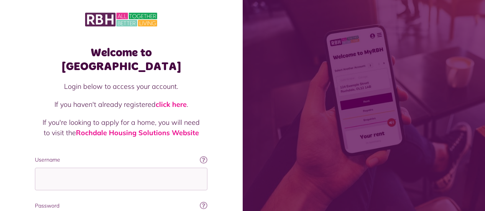  Describe the element at coordinates (121, 160) in the screenshot. I see `label: Username` at that location.